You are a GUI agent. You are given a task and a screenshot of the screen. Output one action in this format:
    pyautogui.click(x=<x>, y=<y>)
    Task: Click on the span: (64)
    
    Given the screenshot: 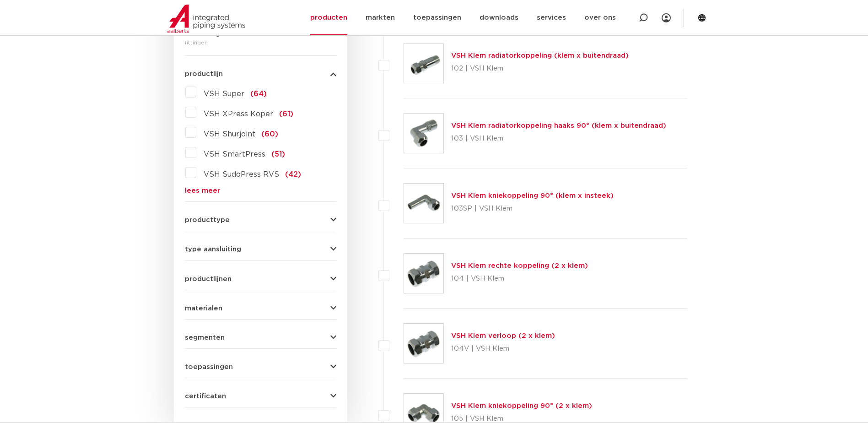 What is the action you would take?
    pyautogui.click(x=258, y=94)
    